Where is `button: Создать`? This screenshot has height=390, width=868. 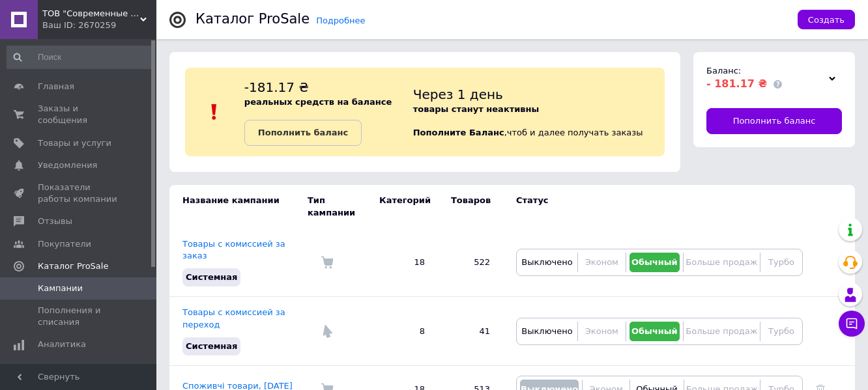 button: Создать is located at coordinates (826, 19).